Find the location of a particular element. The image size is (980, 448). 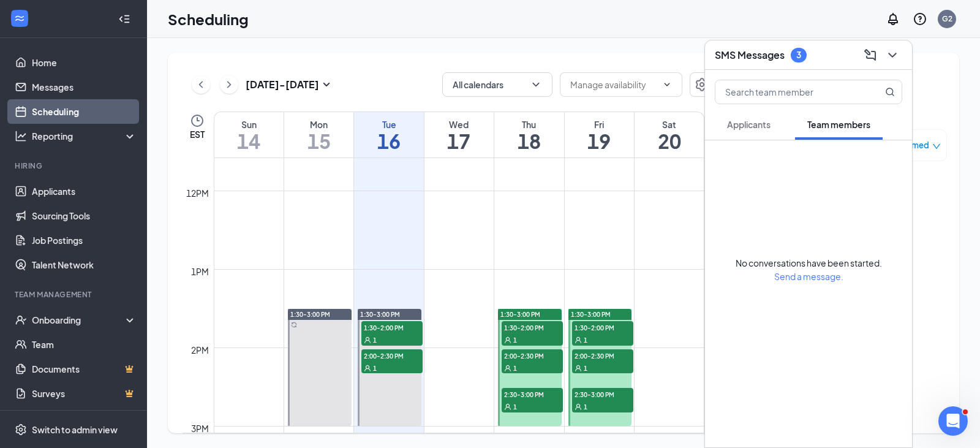

div: Onboarding is located at coordinates (79, 320).